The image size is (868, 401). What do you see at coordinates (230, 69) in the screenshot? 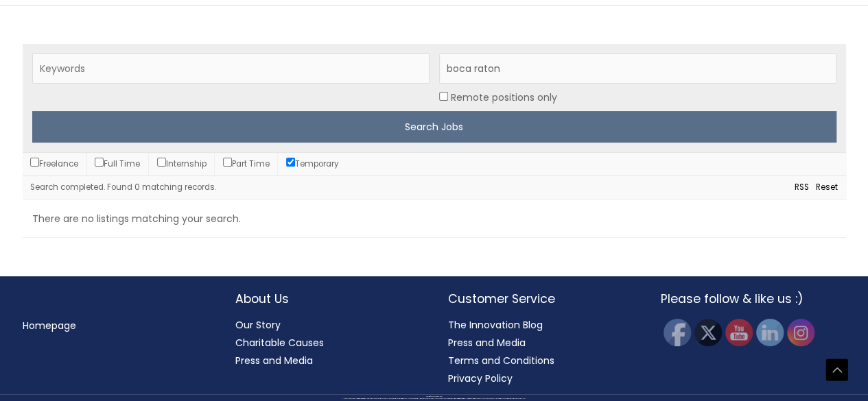
I see `input: Keywords` at bounding box center [230, 69].